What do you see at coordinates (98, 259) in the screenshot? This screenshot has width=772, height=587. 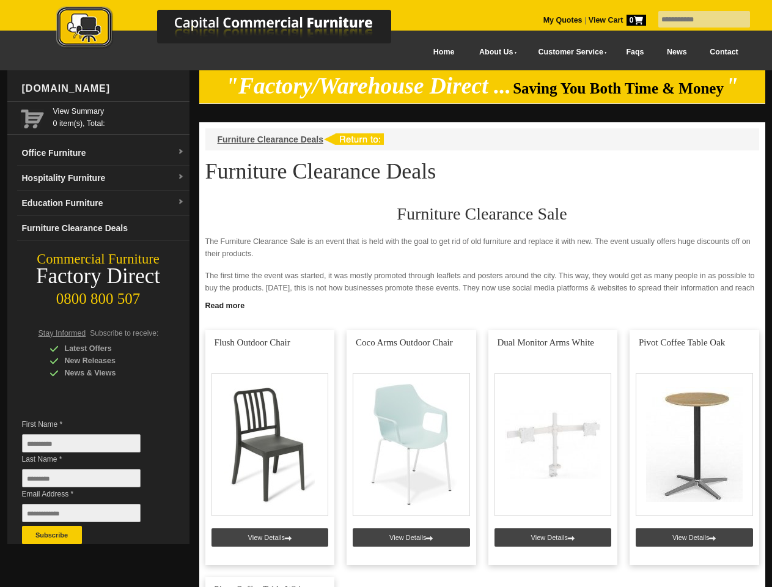 I see `div: Commercial Furniture` at bounding box center [98, 259].